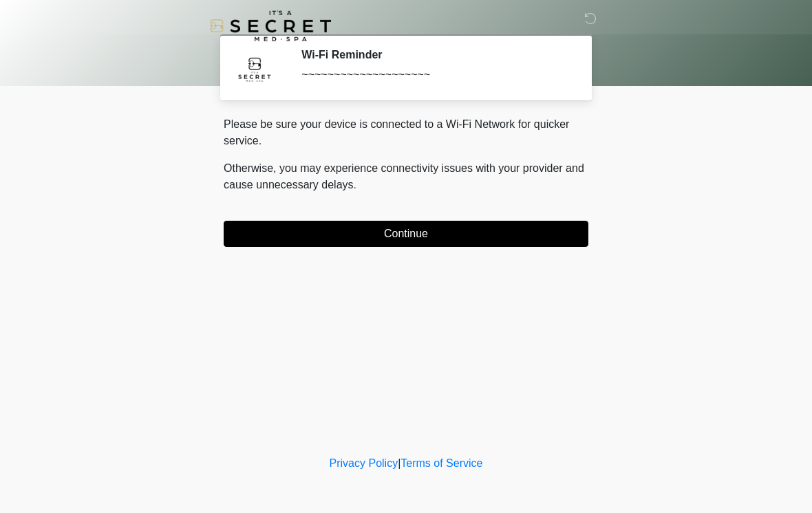 The height and width of the screenshot is (513, 812). I want to click on h2: Wi-Fi Reminder, so click(434, 55).